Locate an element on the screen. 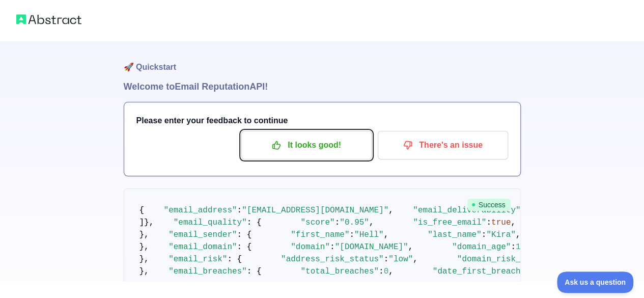  p: There's an issue is located at coordinates (443, 145).